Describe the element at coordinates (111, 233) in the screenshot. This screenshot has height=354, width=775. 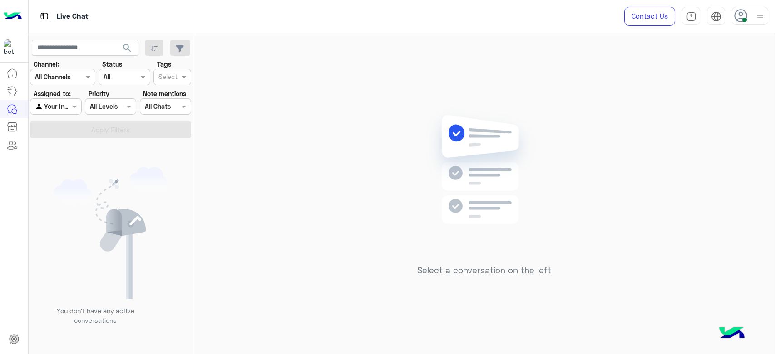
I see `img: empty users` at that location.